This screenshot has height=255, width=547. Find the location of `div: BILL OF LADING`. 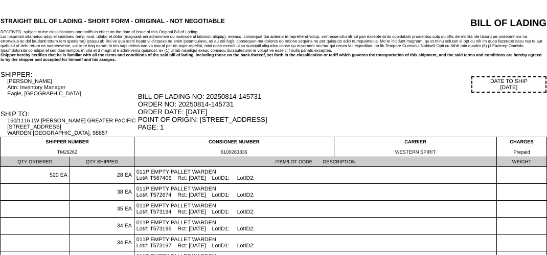

div: BILL OF LADING is located at coordinates (471, 23).